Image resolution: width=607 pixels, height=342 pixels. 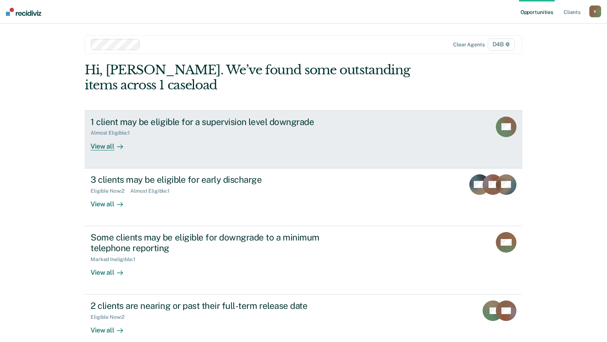 I want to click on div: K, so click(x=595, y=11).